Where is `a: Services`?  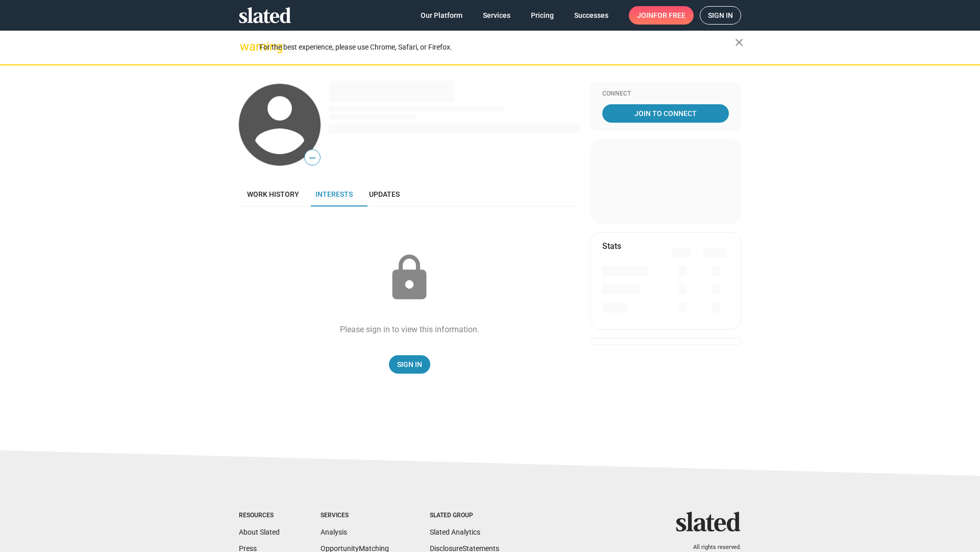 a: Services is located at coordinates (497, 15).